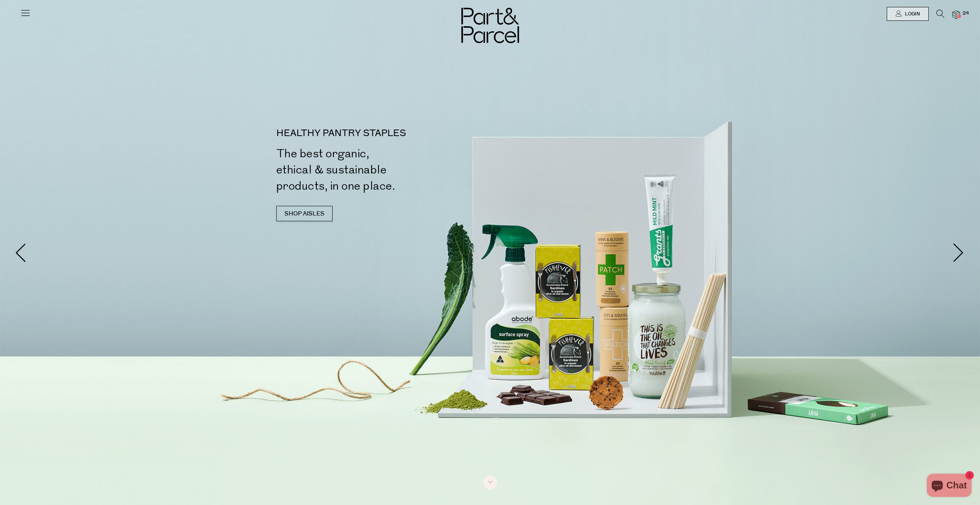  I want to click on span: Login, so click(911, 14).